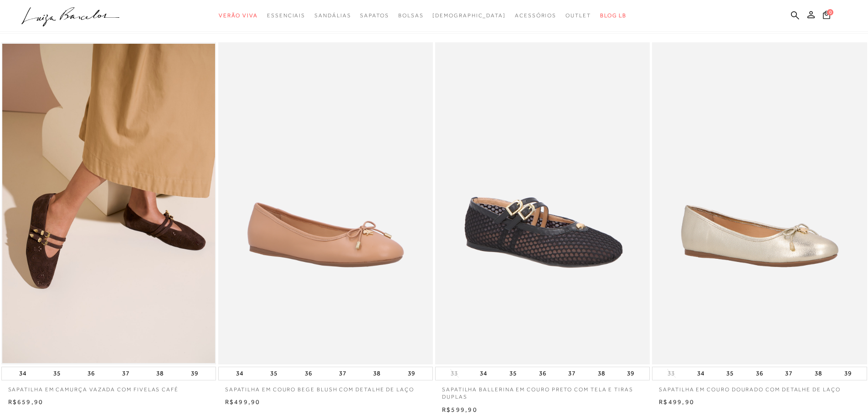 This screenshot has width=868, height=415. What do you see at coordinates (325, 203) in the screenshot?
I see `img: SAPATILHA EM COURO BEGE BLUSH COM DETALHE DE LAÇO` at bounding box center [325, 203].